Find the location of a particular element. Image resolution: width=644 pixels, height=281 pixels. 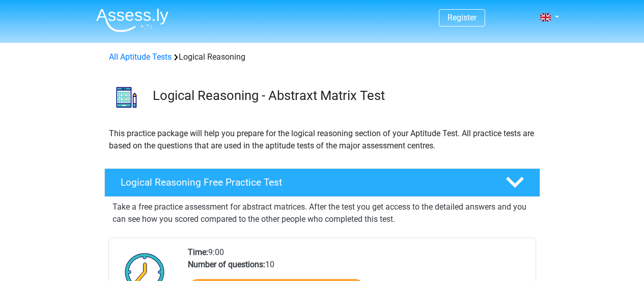

img: Assessly is located at coordinates (133, 20).